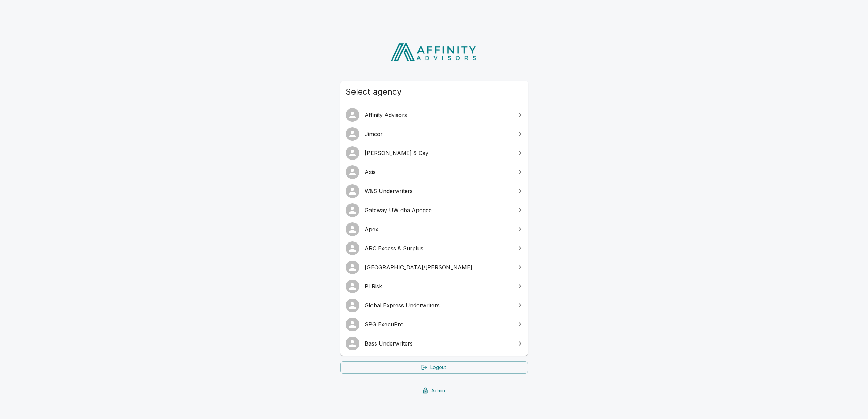 The width and height of the screenshot is (868, 419). Describe the element at coordinates (434, 92) in the screenshot. I see `span: Select agency` at that location.